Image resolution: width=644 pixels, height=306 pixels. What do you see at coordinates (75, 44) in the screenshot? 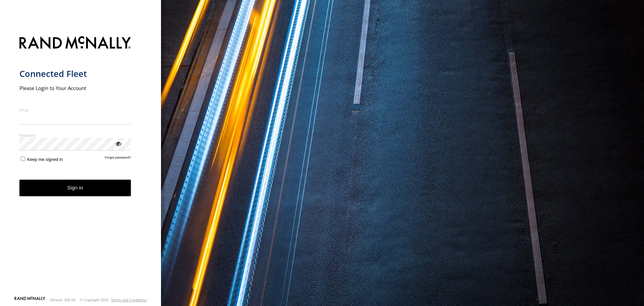
I see `img: Rand McNally` at bounding box center [75, 44].